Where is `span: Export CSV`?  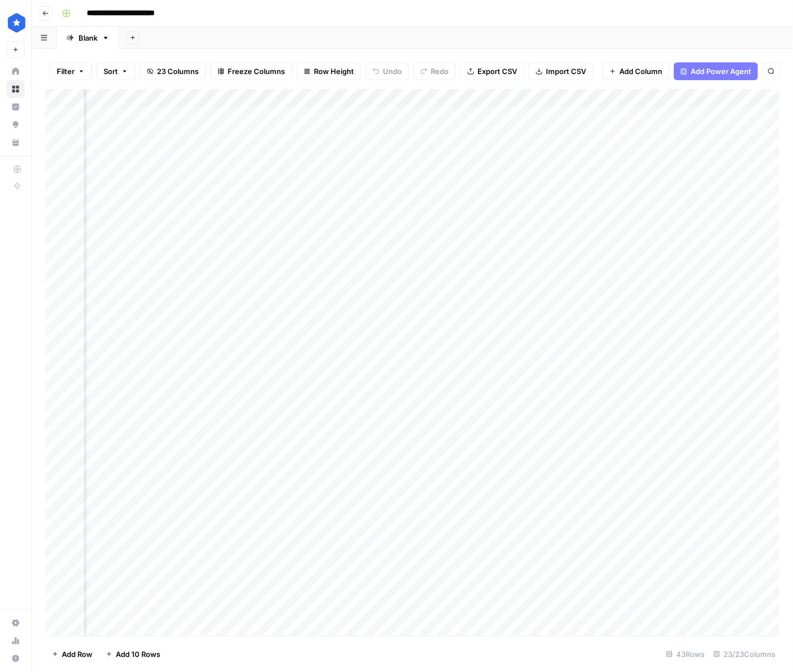 span: Export CSV is located at coordinates (497, 71).